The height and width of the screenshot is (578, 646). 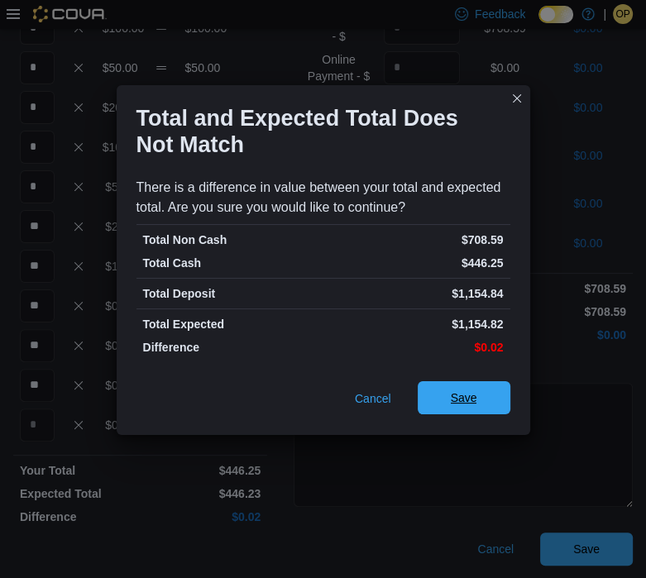 What do you see at coordinates (415, 240) in the screenshot?
I see `p: $708.59` at bounding box center [415, 240].